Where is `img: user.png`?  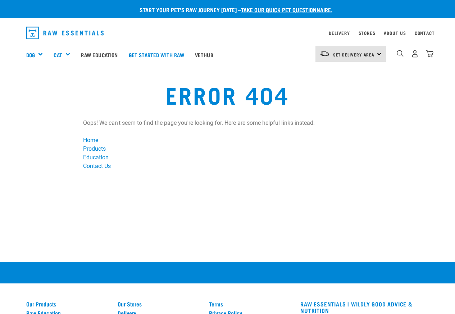 img: user.png is located at coordinates (414, 54).